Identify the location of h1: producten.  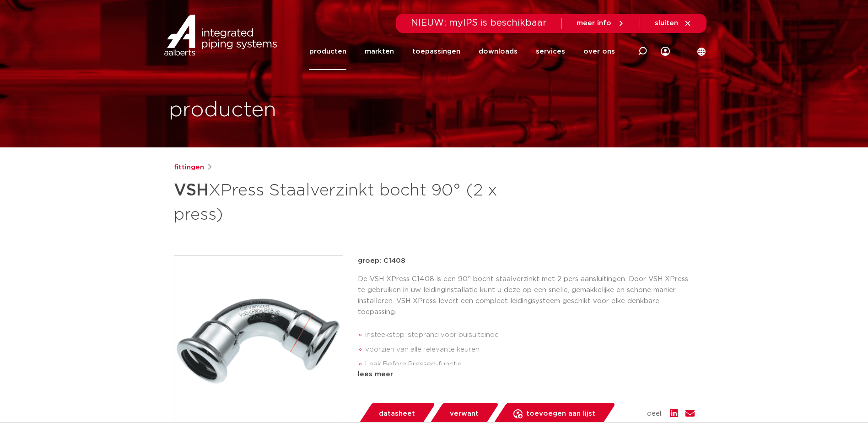
(222, 110).